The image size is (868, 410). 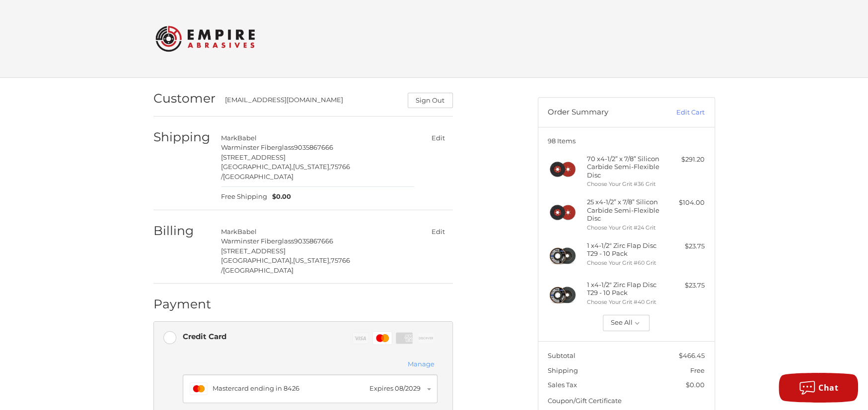 What do you see at coordinates (421, 365) in the screenshot?
I see `button: Manage` at bounding box center [421, 365].